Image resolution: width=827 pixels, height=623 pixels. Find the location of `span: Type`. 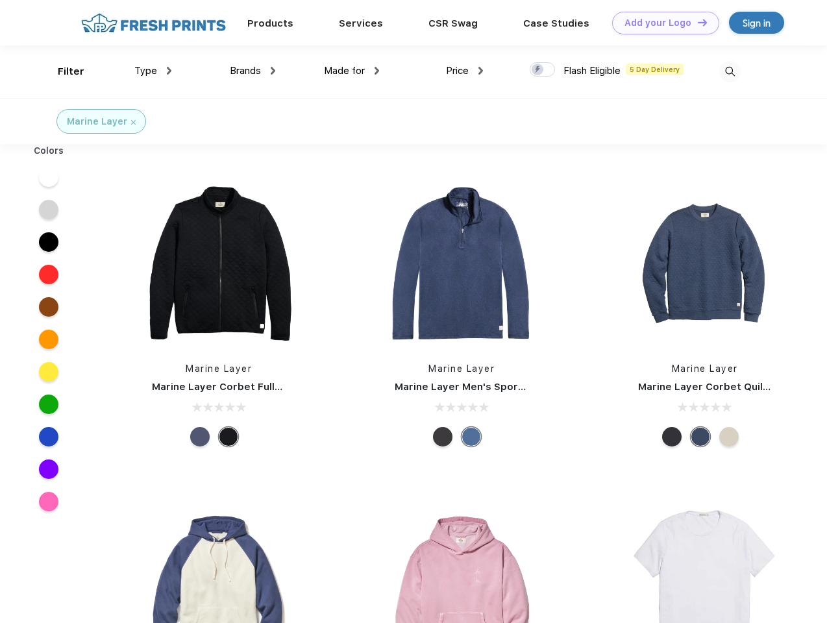

span: Type is located at coordinates (145, 71).